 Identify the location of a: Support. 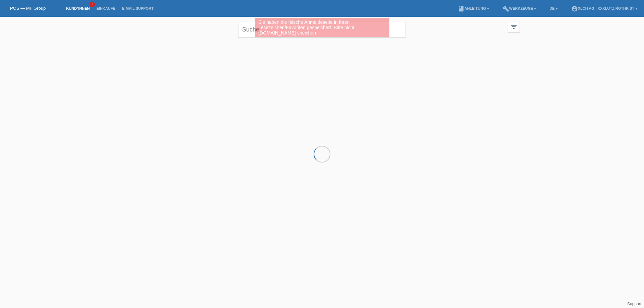
(634, 304).